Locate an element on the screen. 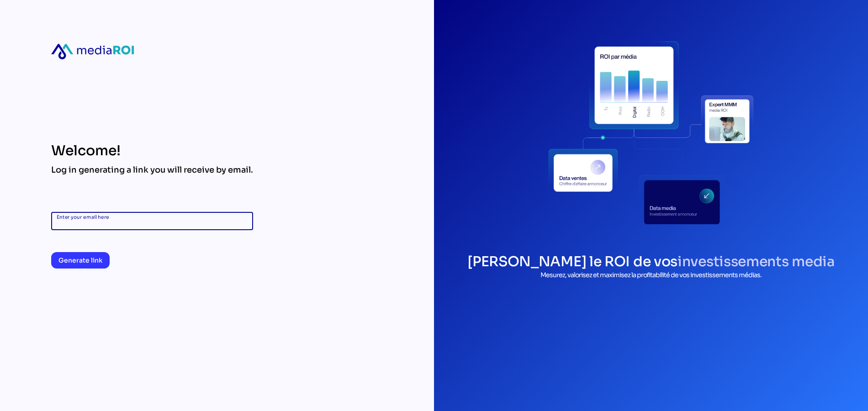 This screenshot has width=868, height=411. div: Welcome! is located at coordinates (152, 151).